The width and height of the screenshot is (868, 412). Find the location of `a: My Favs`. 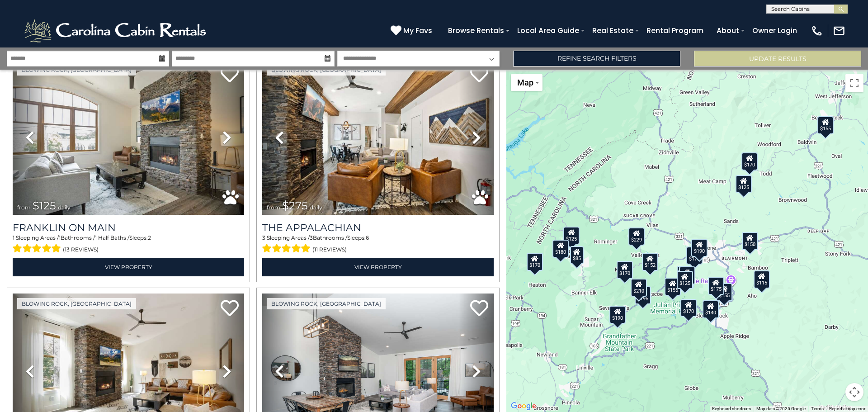

a: My Favs is located at coordinates (412, 31).